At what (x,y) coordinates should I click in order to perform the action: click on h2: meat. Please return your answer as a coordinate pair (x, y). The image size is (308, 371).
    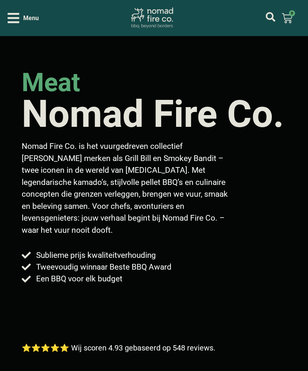
    Looking at the image, I should click on (51, 83).